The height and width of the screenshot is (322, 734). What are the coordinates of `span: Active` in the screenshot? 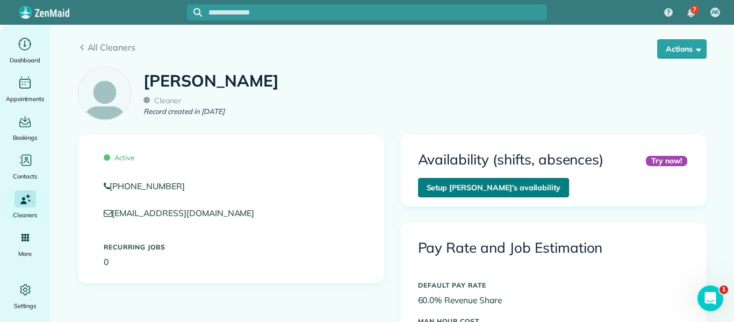 It's located at (119, 157).